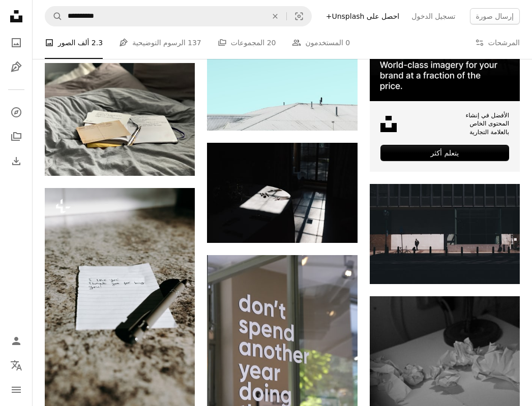  I want to click on a: الصفحة الرئيسية — Unsplash, so click(16, 17).